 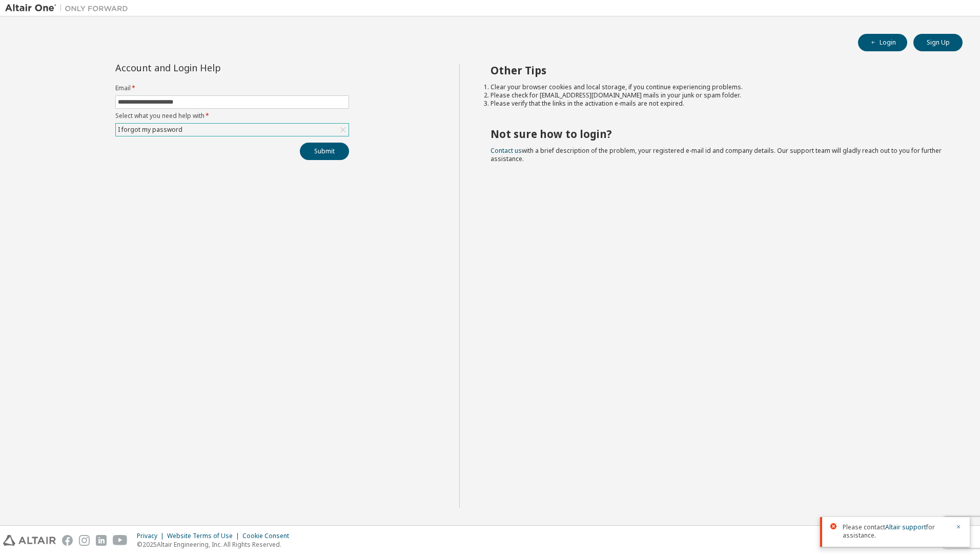 I want to click on li: Please verify that the links in the activation e-mails are not expired., so click(x=718, y=104).